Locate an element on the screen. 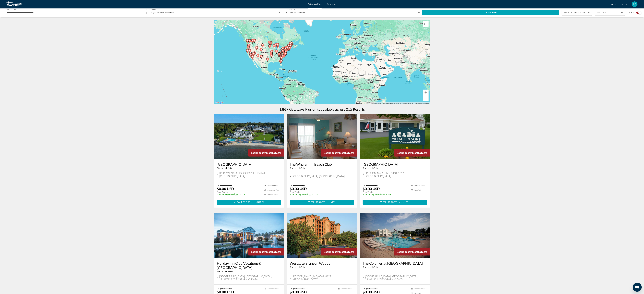 The width and height of the screenshot is (644, 294). span: Start Month is located at coordinates (151, 10).